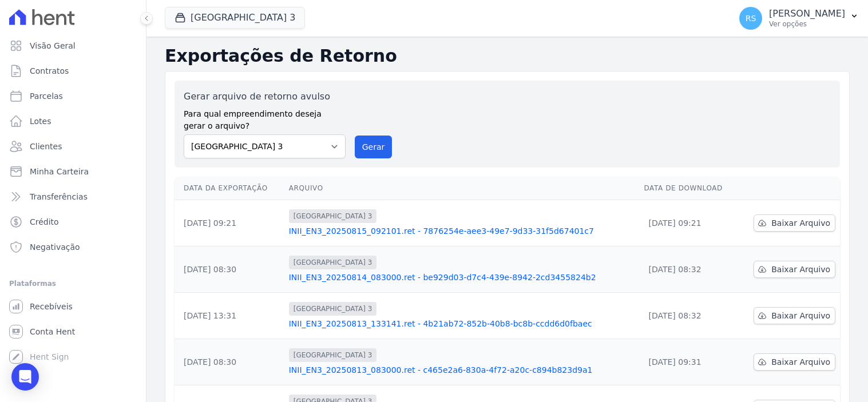 The height and width of the screenshot is (402, 868). What do you see at coordinates (264, 118) in the screenshot?
I see `label: Para qual empreendimento deseja gerar o arquivo?` at bounding box center [264, 118].